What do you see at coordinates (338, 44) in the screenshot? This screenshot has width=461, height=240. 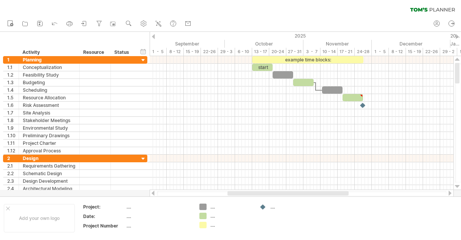 I see `div: November 2025` at bounding box center [338, 44].